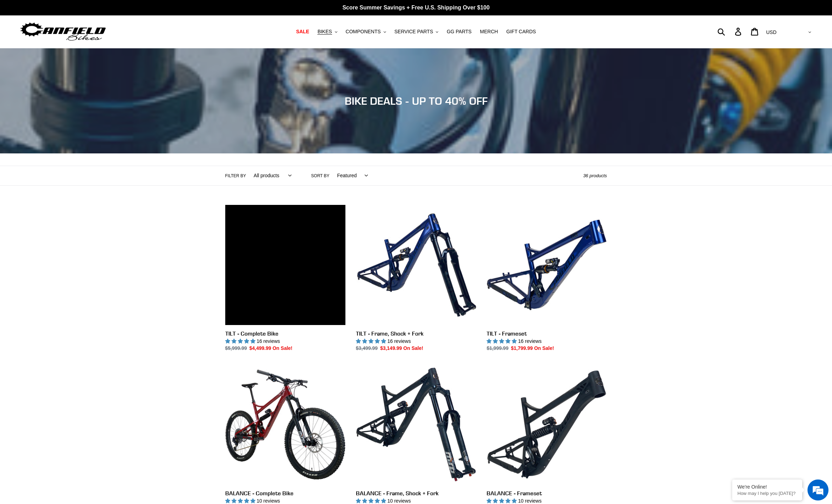 The height and width of the screenshot is (504, 832). What do you see at coordinates (489, 32) in the screenshot?
I see `a: MERCH` at bounding box center [489, 32].